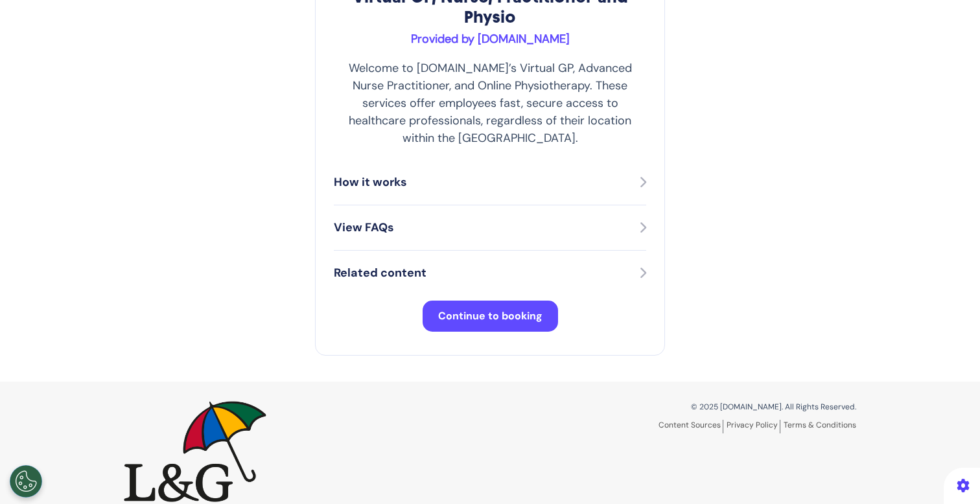 This screenshot has width=980, height=504. I want to click on button: Open Preferences, so click(26, 481).